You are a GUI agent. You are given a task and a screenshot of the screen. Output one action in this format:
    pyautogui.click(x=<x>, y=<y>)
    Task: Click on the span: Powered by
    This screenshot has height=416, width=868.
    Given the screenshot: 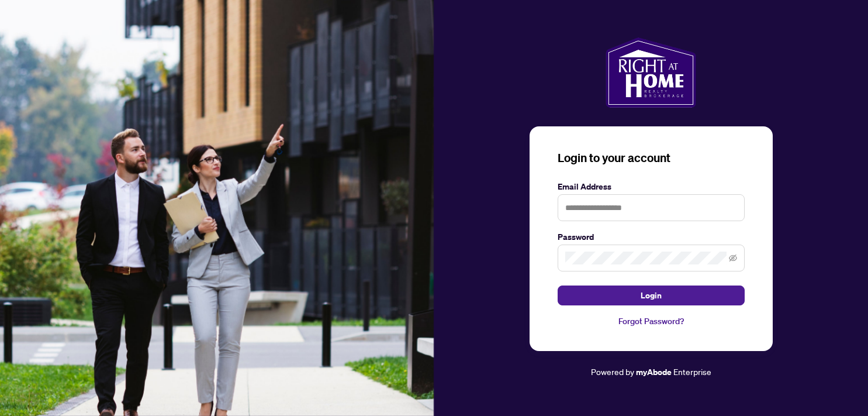 What is the action you would take?
    pyautogui.click(x=612, y=372)
    